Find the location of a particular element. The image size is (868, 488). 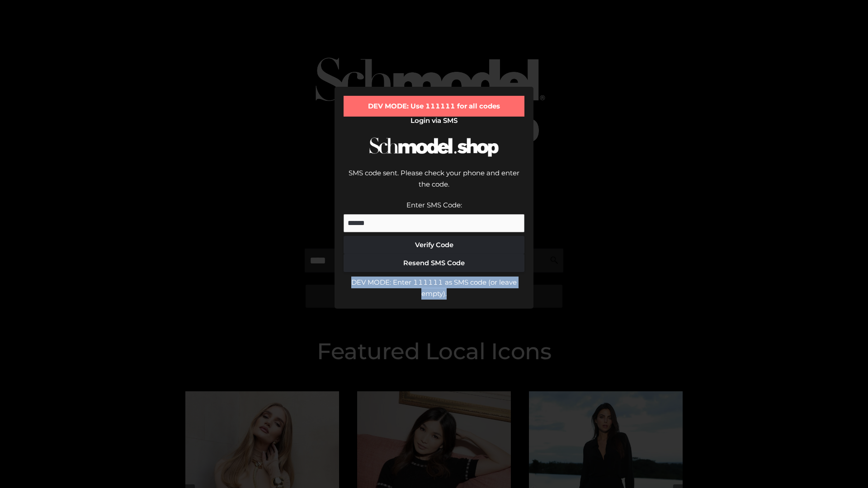

button: Verify Code is located at coordinates (434, 245).